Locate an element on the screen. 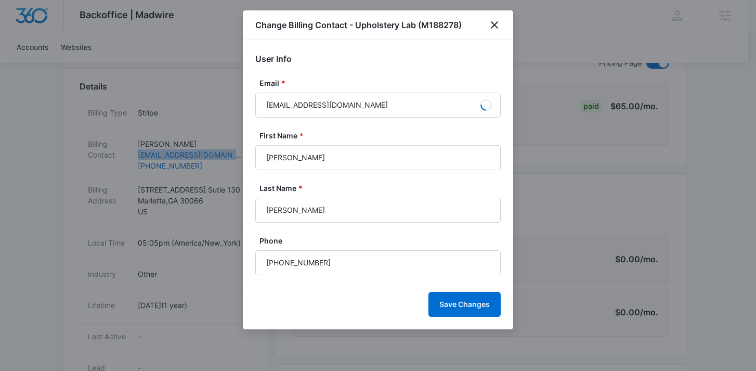 Image resolution: width=756 pixels, height=371 pixels. button: Save Changes is located at coordinates (464, 304).